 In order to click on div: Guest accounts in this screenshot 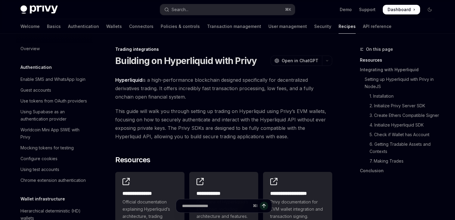, I will do `click(36, 90)`.